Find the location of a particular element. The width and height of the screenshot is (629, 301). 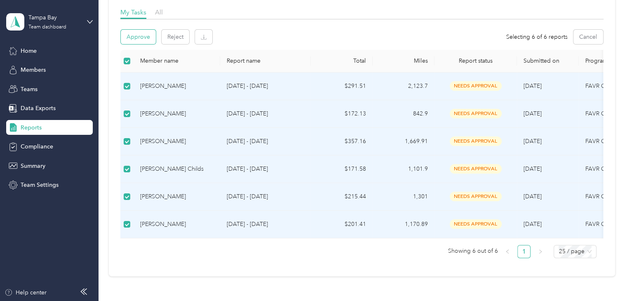

span: Compliance is located at coordinates (37, 146).